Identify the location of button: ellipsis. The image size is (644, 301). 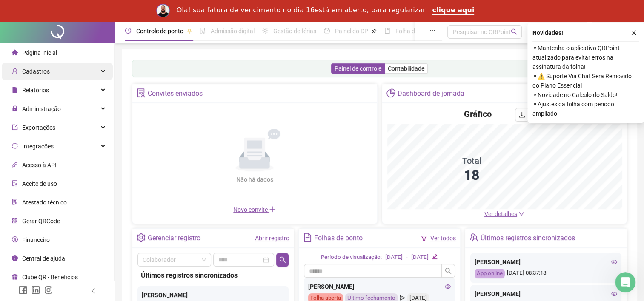
(433, 31).